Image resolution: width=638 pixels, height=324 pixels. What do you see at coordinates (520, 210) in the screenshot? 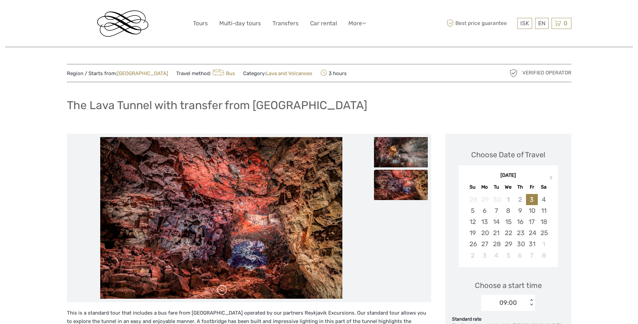
I see `div: Choose Thursday, October 9th, 2025` at bounding box center [520, 210].